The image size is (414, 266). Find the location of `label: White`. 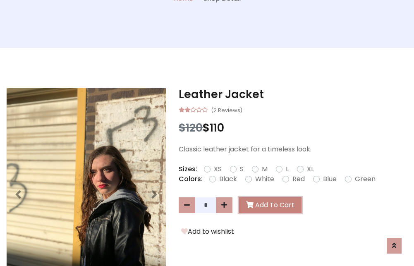

label: White is located at coordinates (265, 179).